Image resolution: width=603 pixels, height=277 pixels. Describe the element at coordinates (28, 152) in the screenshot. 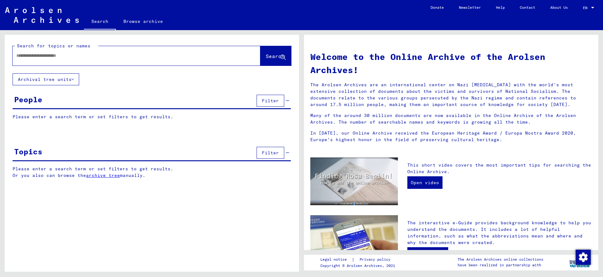

I see `div: Topics` at that location.